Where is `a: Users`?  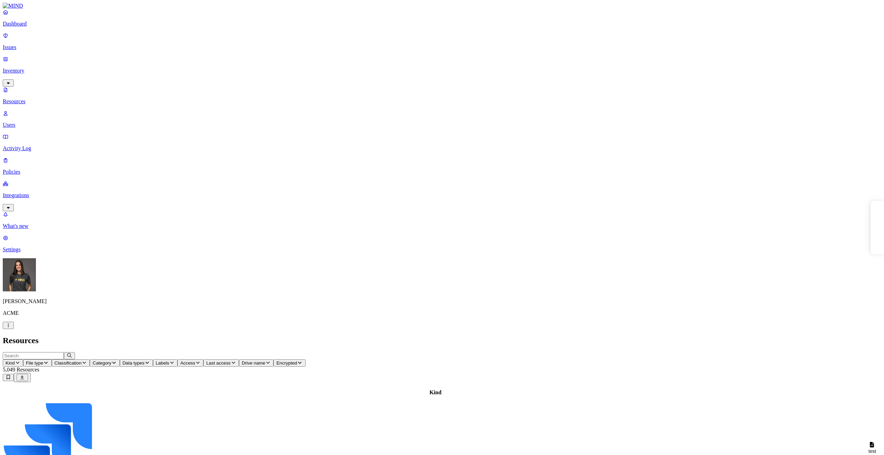
a: Users is located at coordinates (442, 119).